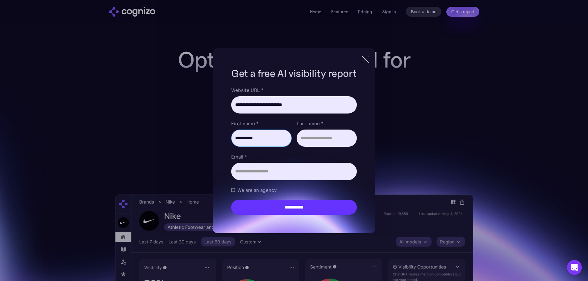 The height and width of the screenshot is (281, 588). Describe the element at coordinates (294, 150) in the screenshot. I see `form: Brand Report Form` at that location.